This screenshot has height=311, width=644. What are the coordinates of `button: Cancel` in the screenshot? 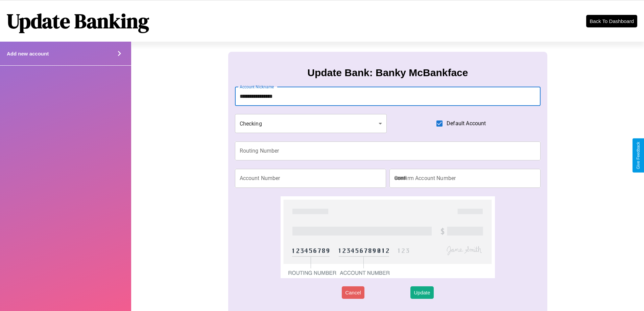 It's located at (353, 292).